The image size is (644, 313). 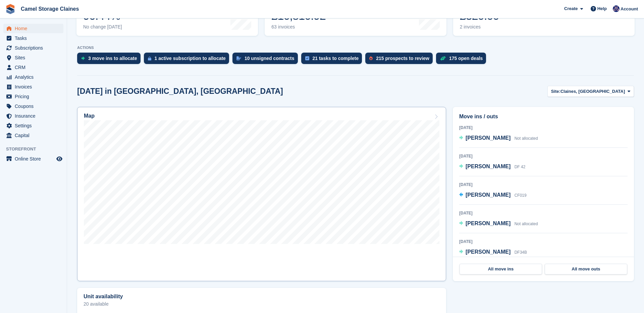 I want to click on span: Online Store, so click(x=35, y=159).